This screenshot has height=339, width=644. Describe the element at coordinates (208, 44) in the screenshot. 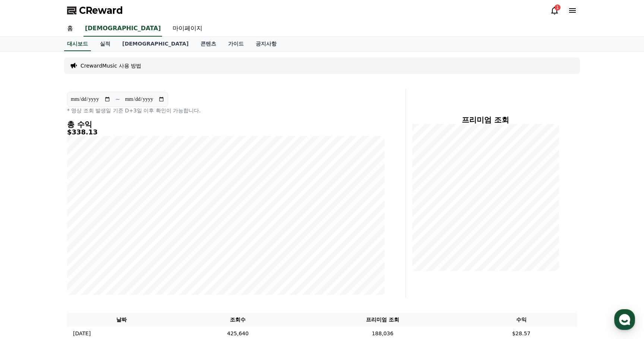

I see `a: 콘텐츠` at that location.